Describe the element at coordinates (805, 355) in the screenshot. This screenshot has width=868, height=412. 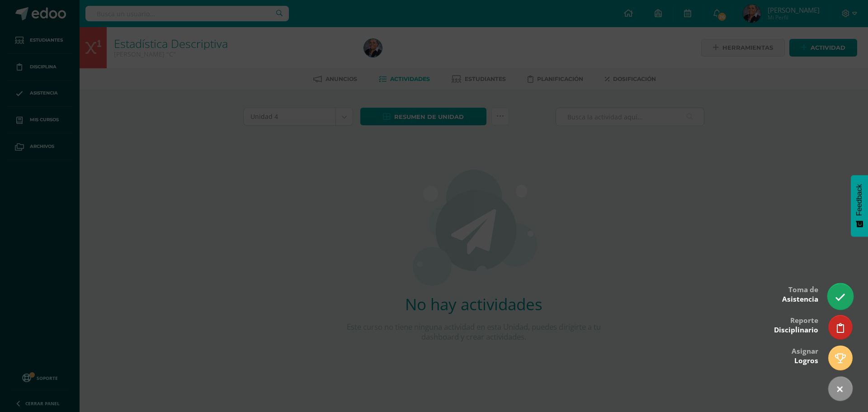
I see `div: Asignar` at that location.